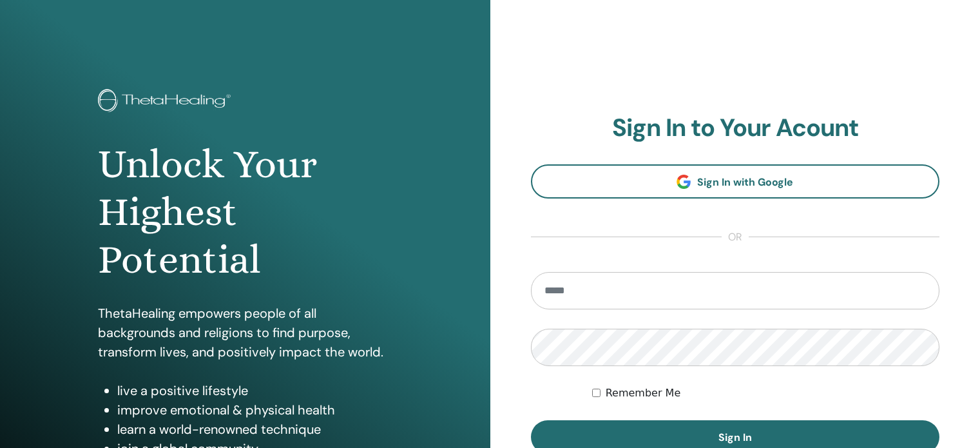  Describe the element at coordinates (735, 437) in the screenshot. I see `span: Sign In` at that location.